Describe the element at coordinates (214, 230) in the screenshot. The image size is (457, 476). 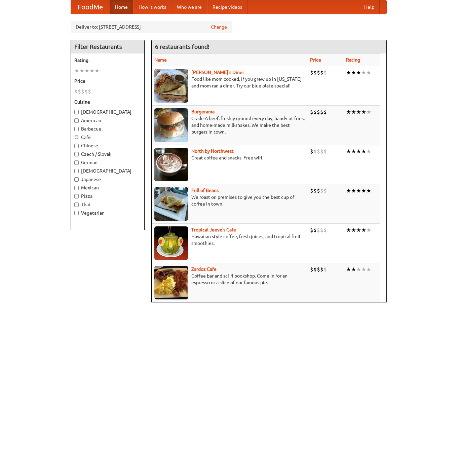
I see `a: Tropical Jeeve's Cafe` at that location.